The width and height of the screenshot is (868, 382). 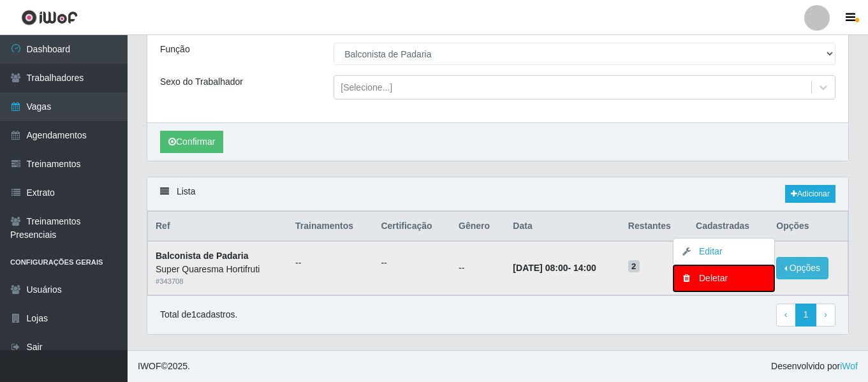 What do you see at coordinates (217, 269) in the screenshot?
I see `div: Super Quaresma Hortifruti` at bounding box center [217, 269].